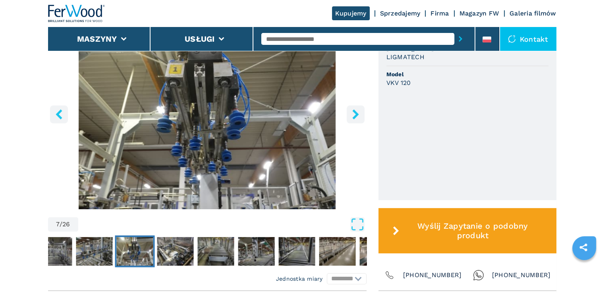 This screenshot has height=293, width=604. I want to click on em: Jednostka miary, so click(300, 279).